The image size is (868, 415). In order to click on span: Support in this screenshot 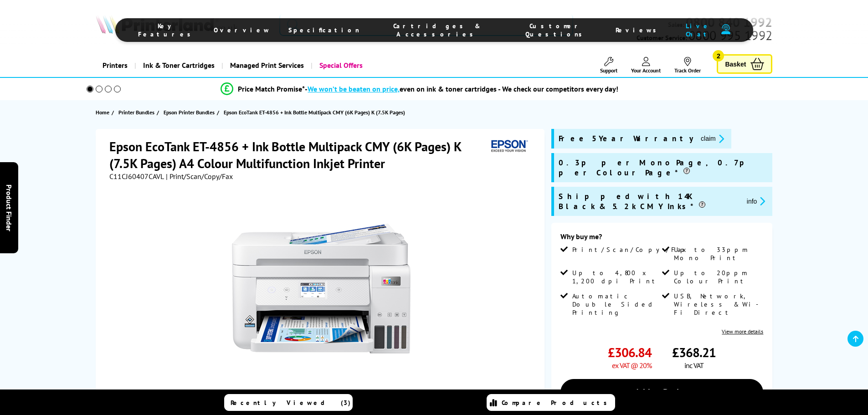, I will do `click(609, 70)`.